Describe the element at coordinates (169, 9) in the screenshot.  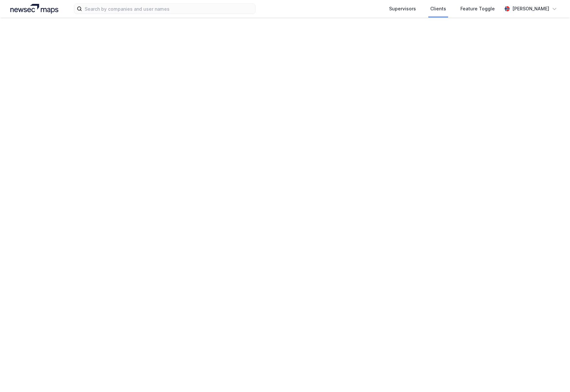
I see `input: Search by companies and user names` at that location.